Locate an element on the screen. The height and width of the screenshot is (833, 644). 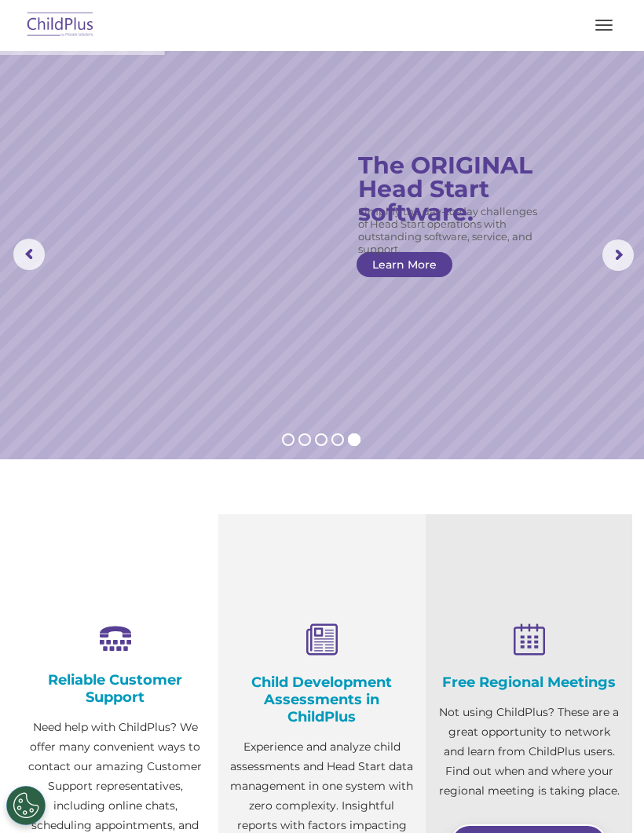
h4: Free Regional Meetings is located at coordinates (528, 682).